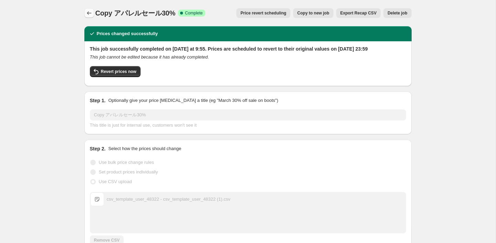 The width and height of the screenshot is (496, 243). Describe the element at coordinates (313, 13) in the screenshot. I see `button: Copy to new job` at that location.